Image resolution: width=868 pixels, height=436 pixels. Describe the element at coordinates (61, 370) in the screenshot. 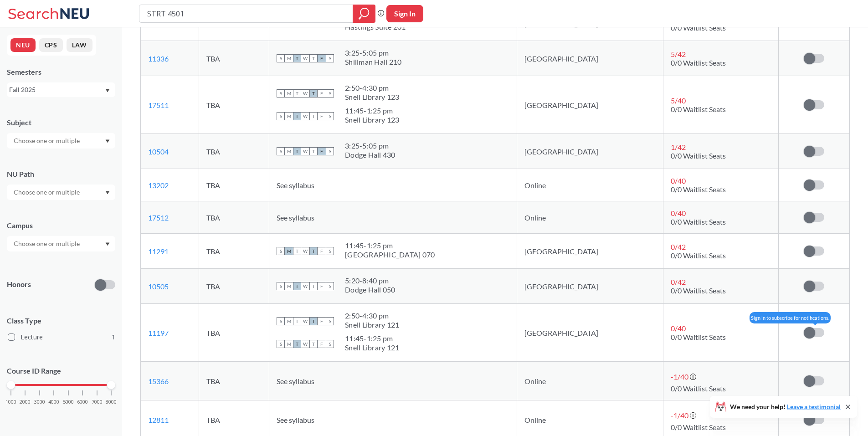

I see `p: Course ID Range` at that location.